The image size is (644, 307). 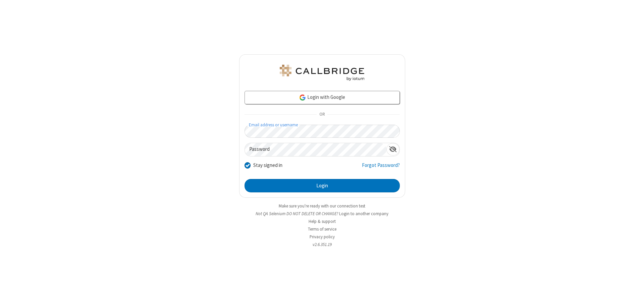 I want to click on label: Stay signed in, so click(x=268, y=165).